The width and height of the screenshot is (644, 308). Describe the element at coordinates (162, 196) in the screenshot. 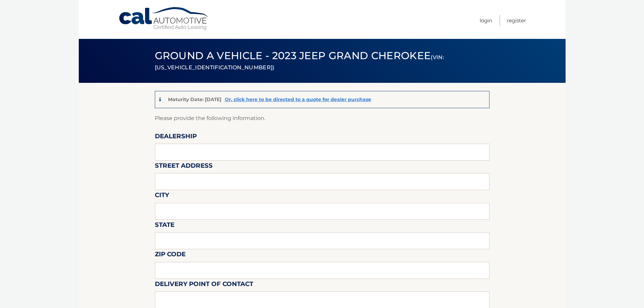

I see `label: City` at that location.